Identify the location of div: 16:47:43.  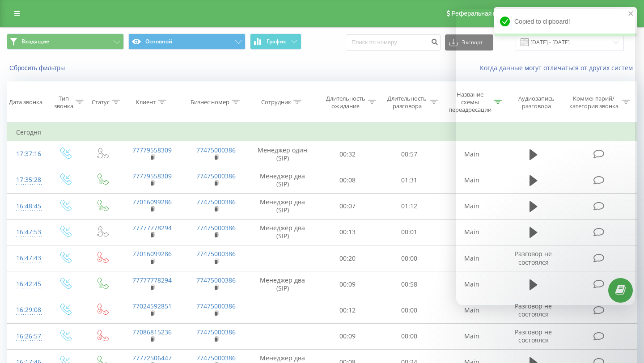
(27, 258).